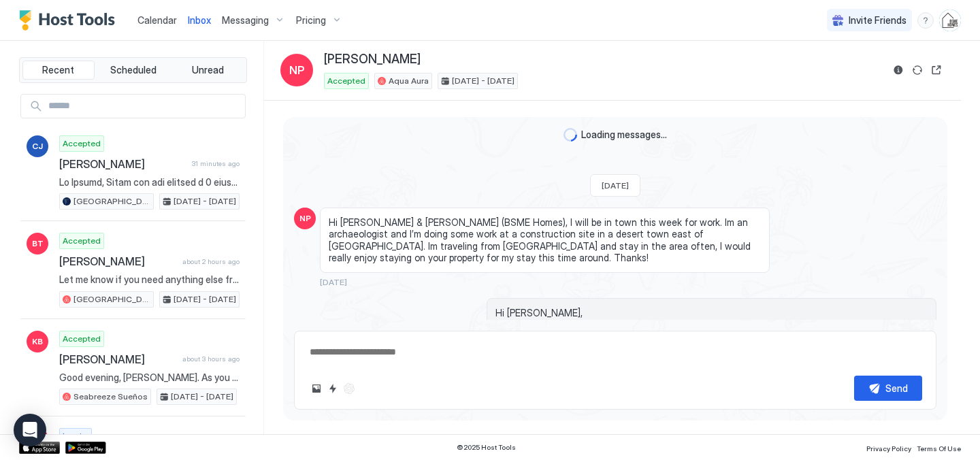 Image resolution: width=980 pixels, height=460 pixels. Describe the element at coordinates (75, 437) in the screenshot. I see `span: Inquiry` at that location.